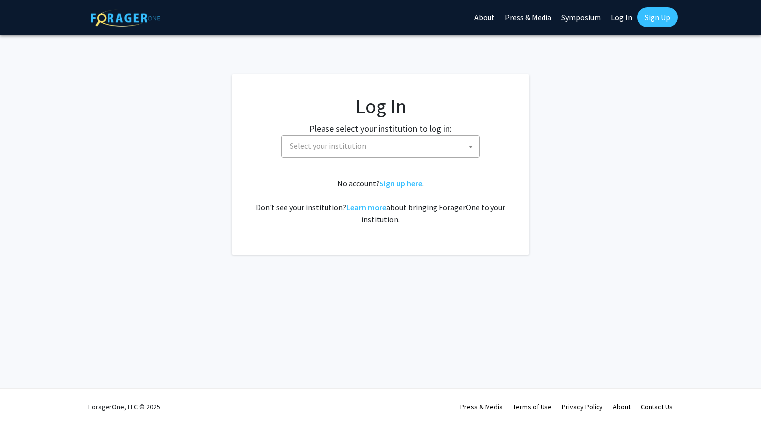  What do you see at coordinates (381, 128) in the screenshot?
I see `label: Please select your institution to log in:` at bounding box center [381, 128].